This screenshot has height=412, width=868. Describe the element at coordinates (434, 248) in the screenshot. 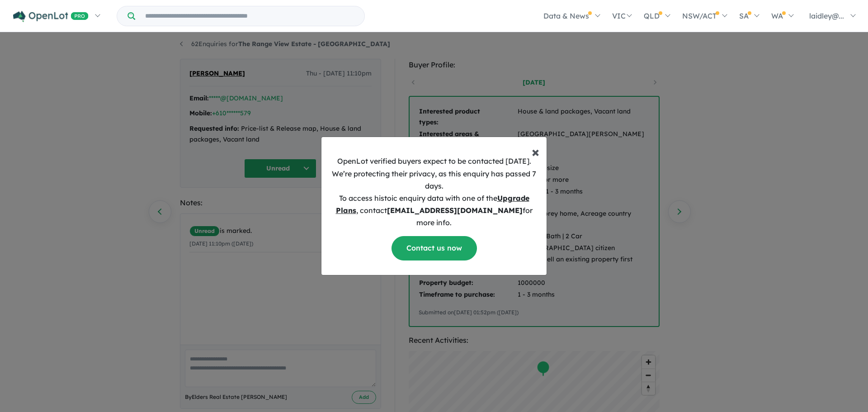

I see `a: Contact us now` at that location.